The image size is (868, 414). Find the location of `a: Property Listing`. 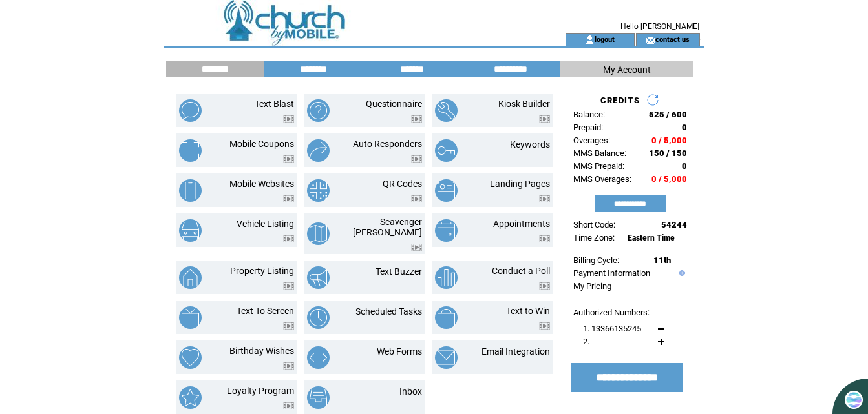

a: Property Listing is located at coordinates (261, 271).